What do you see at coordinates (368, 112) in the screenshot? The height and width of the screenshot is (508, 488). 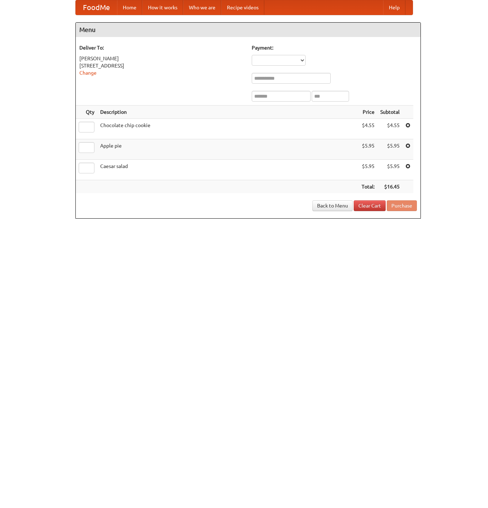 I see `th: Price` at bounding box center [368, 112].